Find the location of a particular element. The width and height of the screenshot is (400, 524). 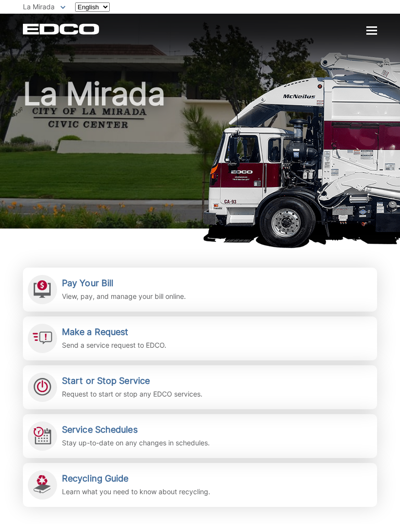

p: Learn what you need to know about recycling. is located at coordinates (136, 492).